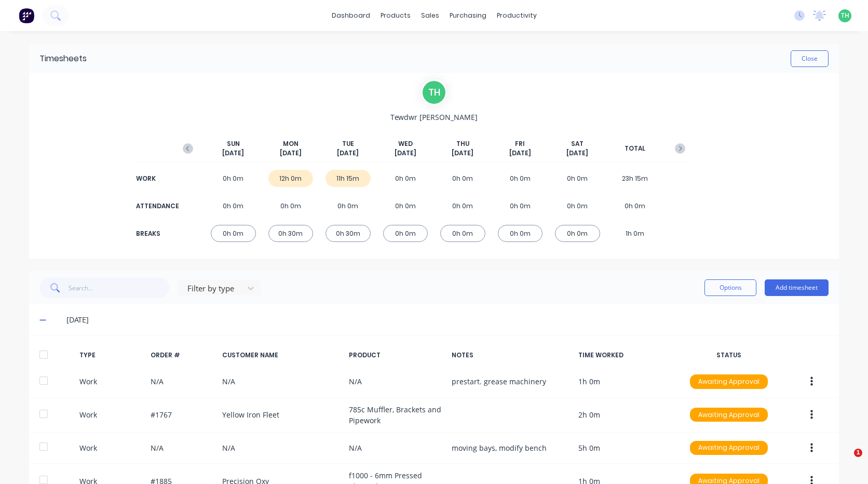 This screenshot has height=484, width=868. I want to click on div: 11h 15m, so click(348, 178).